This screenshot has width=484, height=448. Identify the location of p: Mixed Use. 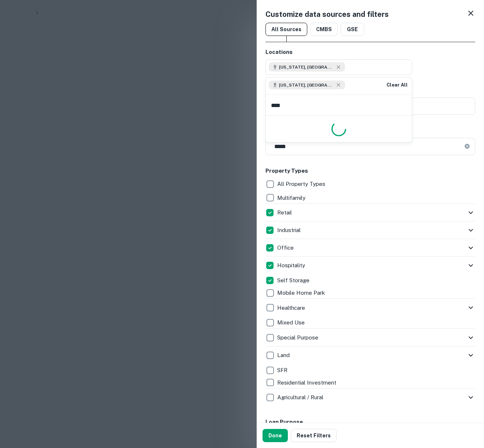
(291, 323).